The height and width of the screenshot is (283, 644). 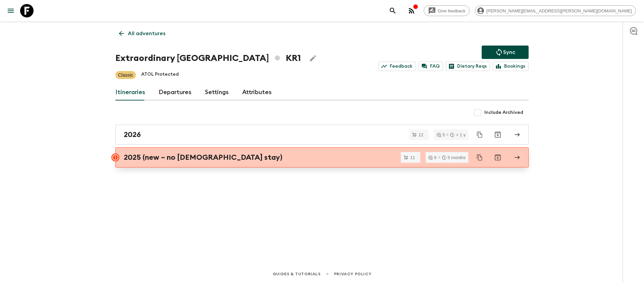 I want to click on a: Bookings, so click(x=511, y=66).